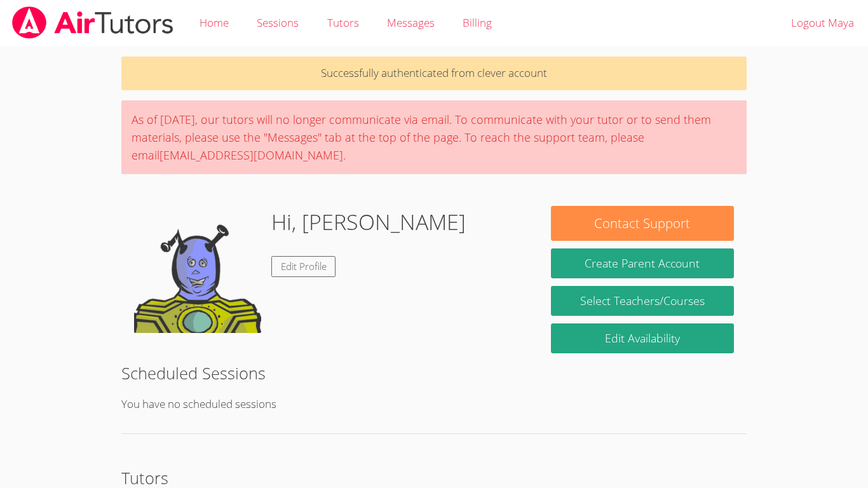 The image size is (868, 488). What do you see at coordinates (410, 22) in the screenshot?
I see `span: Messages` at bounding box center [410, 22].